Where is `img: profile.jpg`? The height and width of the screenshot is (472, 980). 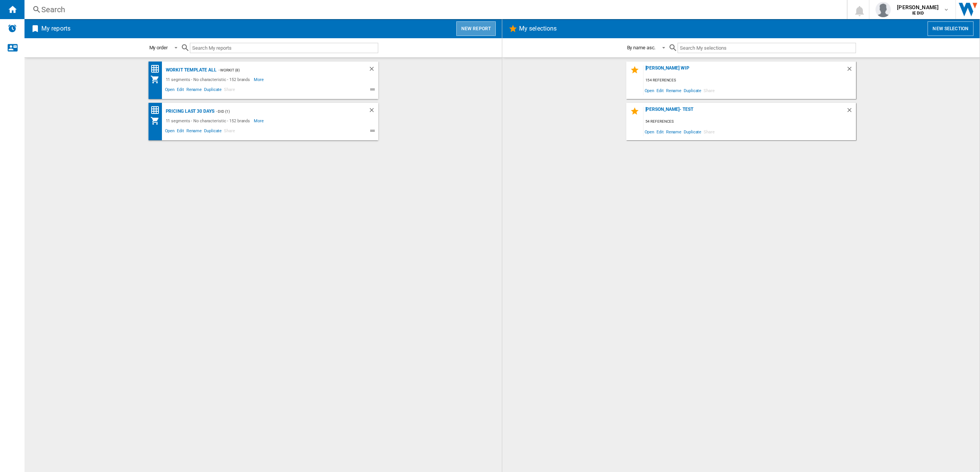 img: profile.jpg is located at coordinates (883, 10).